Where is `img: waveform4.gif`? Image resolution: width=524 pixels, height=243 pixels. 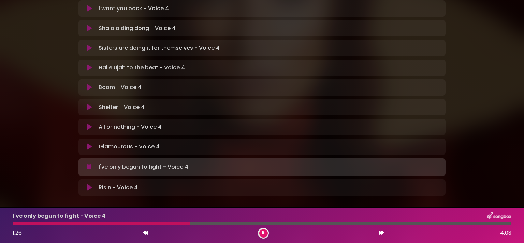 img: waveform4.gif is located at coordinates (193, 167).